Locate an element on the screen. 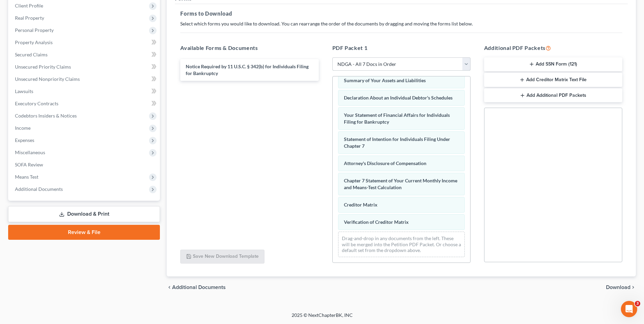  a: Unsecured Nonpriority Claims is located at coordinates (85, 79).